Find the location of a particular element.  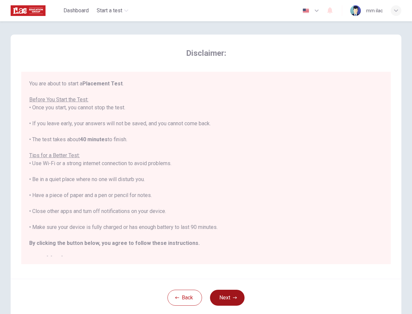

div: mm ilac is located at coordinates (374, 11).